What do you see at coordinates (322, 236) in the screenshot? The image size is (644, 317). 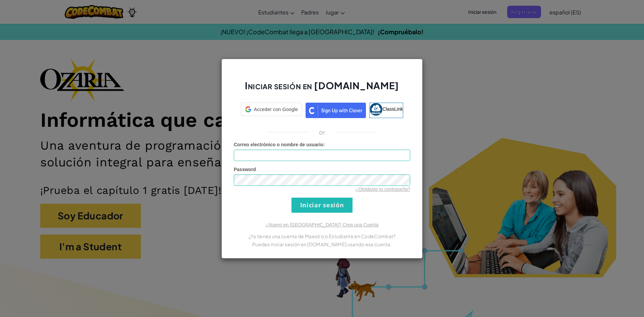 I see `p: ¿Ya tienes una cuenta de Maestro o Estudiante en CodeCombat?` at bounding box center [322, 236].